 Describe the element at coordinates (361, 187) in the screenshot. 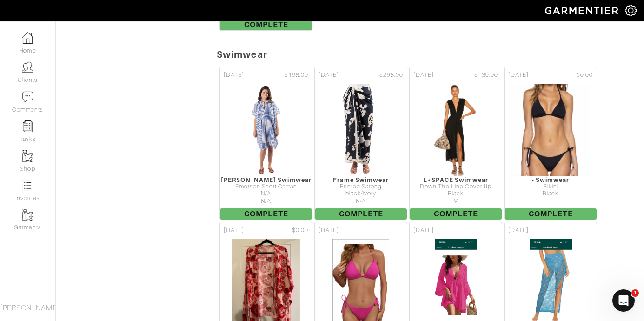

I see `div: Printed Sarong` at that location.